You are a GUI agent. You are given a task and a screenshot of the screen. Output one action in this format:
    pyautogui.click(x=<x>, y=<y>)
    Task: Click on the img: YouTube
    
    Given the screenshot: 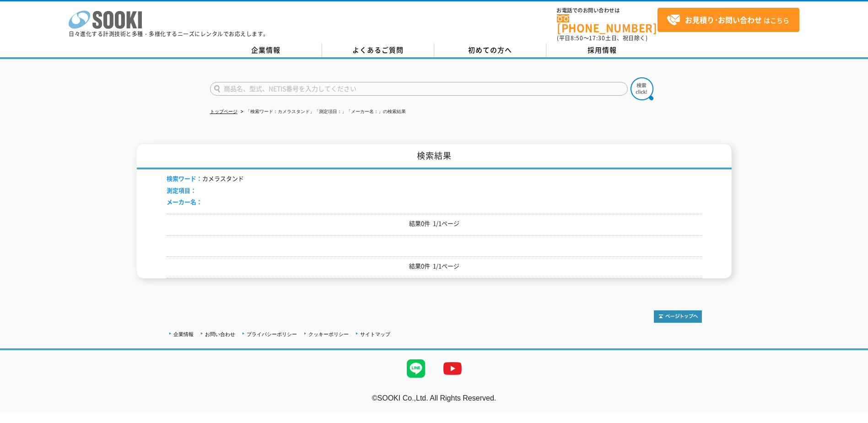 What is the action you would take?
    pyautogui.click(x=452, y=369)
    